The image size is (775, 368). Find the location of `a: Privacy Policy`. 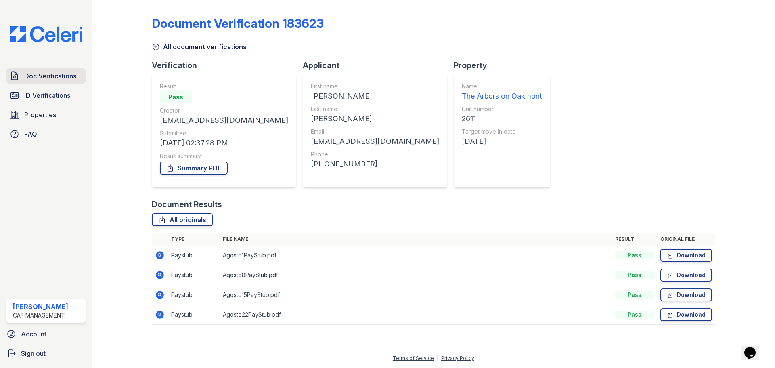

a: Privacy Policy is located at coordinates (458, 358).